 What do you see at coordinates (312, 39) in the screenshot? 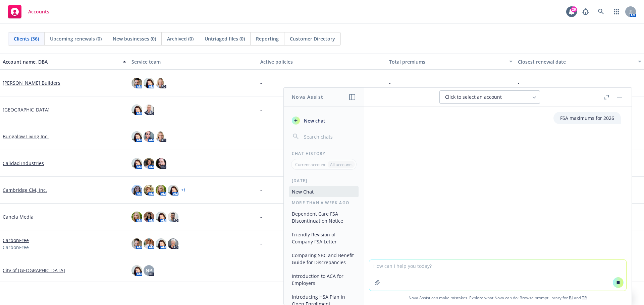
I see `span: Customer Directory` at bounding box center [312, 39].